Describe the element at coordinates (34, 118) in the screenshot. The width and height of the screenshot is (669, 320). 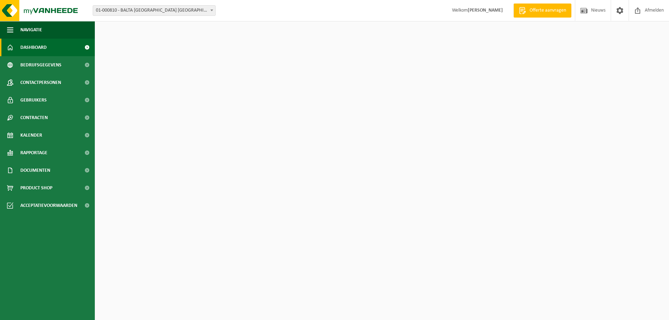
I see `span: Contracten` at that location.